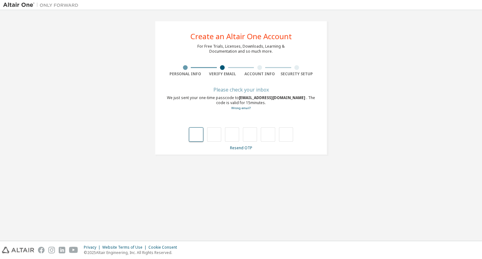  Describe the element at coordinates (125, 248) in the screenshot. I see `div: Website Terms of Use` at that location.